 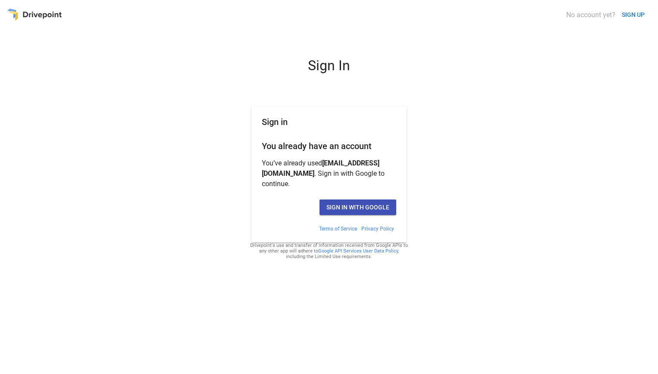 I want to click on button: SIGN UP, so click(x=633, y=15).